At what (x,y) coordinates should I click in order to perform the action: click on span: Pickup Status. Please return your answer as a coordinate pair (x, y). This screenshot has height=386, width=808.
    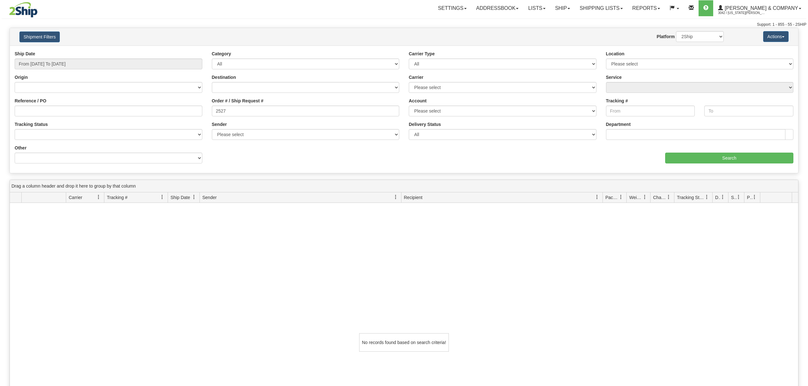
    Looking at the image, I should click on (750, 198).